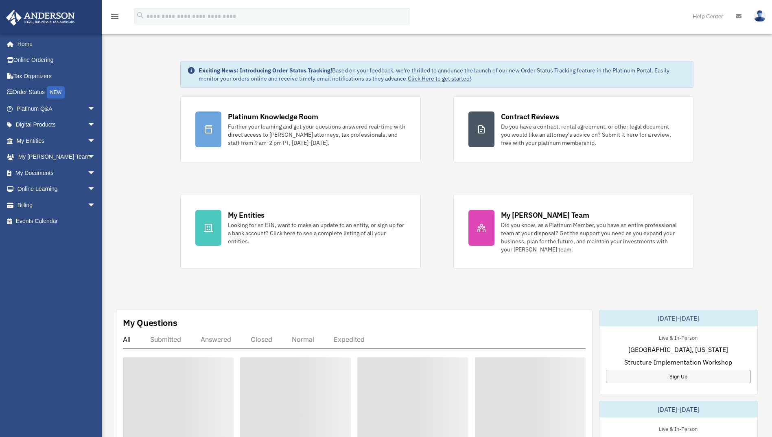  What do you see at coordinates (57, 92) in the screenshot?
I see `a: Order StatusNEW` at bounding box center [57, 92].